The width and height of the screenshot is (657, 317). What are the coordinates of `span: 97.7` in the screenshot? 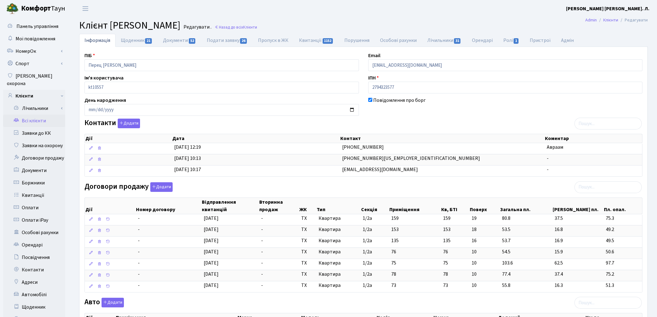 It's located at (622, 263).